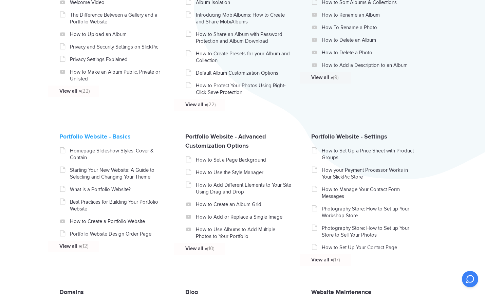 Image resolution: width=485 pixels, height=294 pixels. What do you see at coordinates (118, 18) in the screenshot?
I see `a: The Difference Between a Gallery and a Portfolio Website` at bounding box center [118, 18].